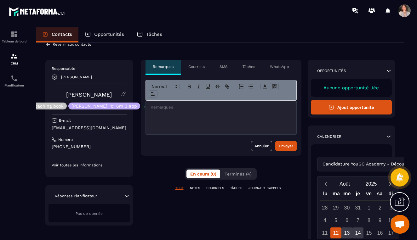  Describe the element at coordinates (358, 220) in the screenshot. I see `div: 7` at that location.